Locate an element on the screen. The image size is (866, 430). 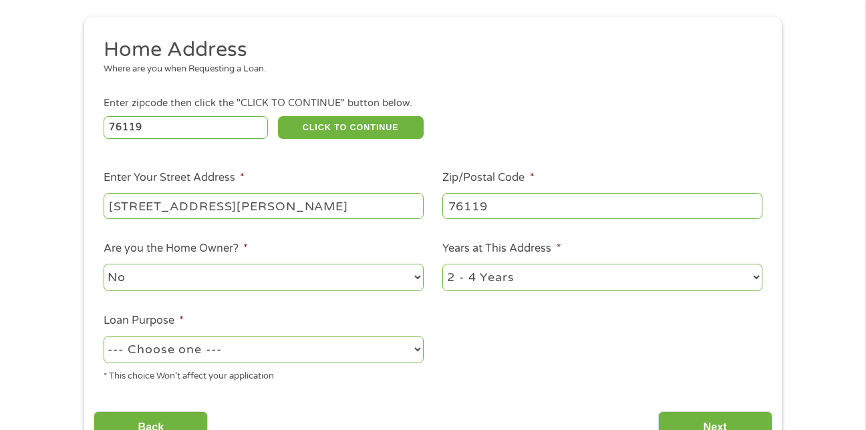
button: CLICK TO CONTINUE is located at coordinates (351, 128).